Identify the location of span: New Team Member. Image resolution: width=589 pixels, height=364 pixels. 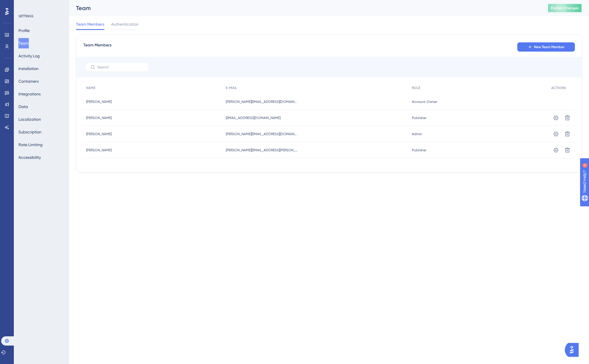
(549, 47).